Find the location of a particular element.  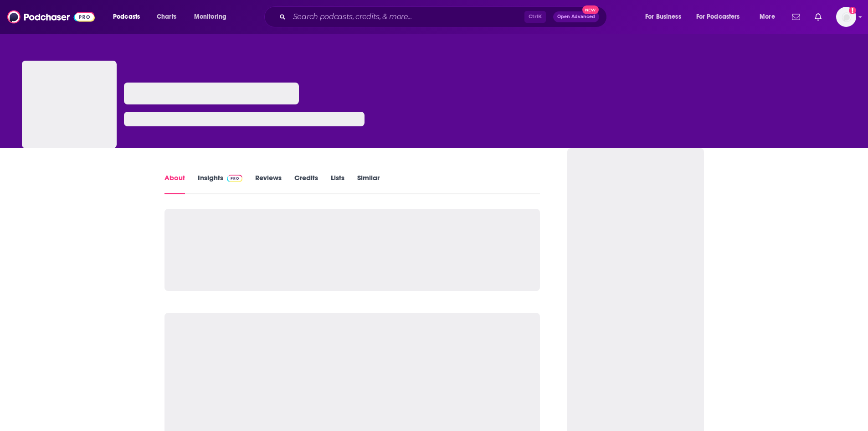

span: Monitoring is located at coordinates (210, 17).